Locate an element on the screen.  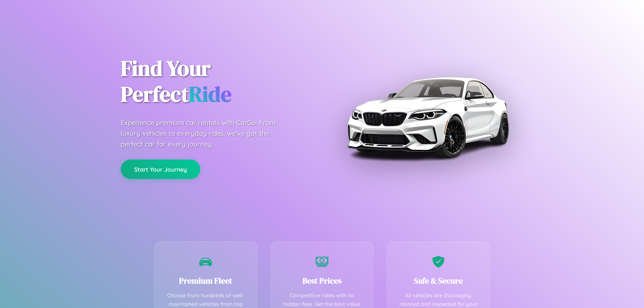
button: Start Your Journey is located at coordinates (160, 169).